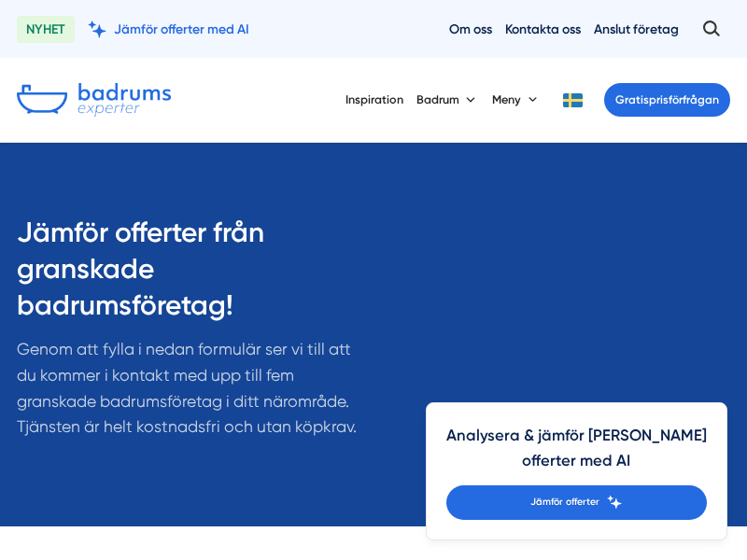  I want to click on a: Gratisprisförfrågan, so click(667, 100).